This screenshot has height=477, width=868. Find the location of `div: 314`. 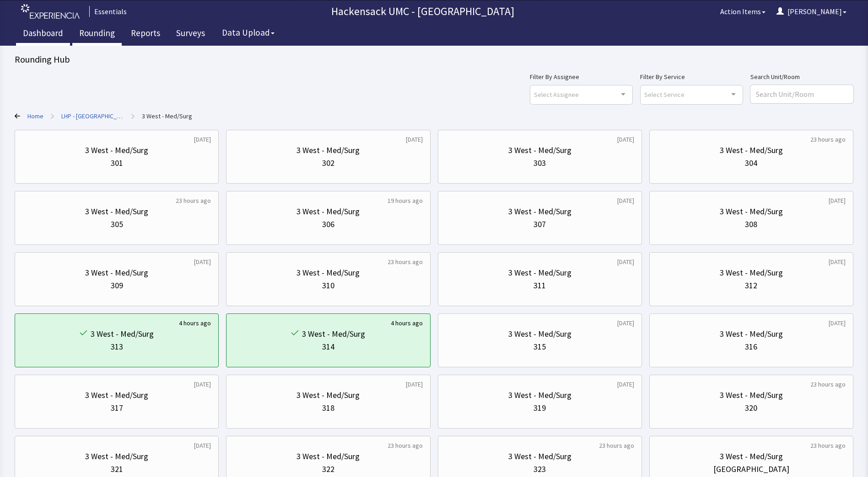

div: 314 is located at coordinates (328, 347).